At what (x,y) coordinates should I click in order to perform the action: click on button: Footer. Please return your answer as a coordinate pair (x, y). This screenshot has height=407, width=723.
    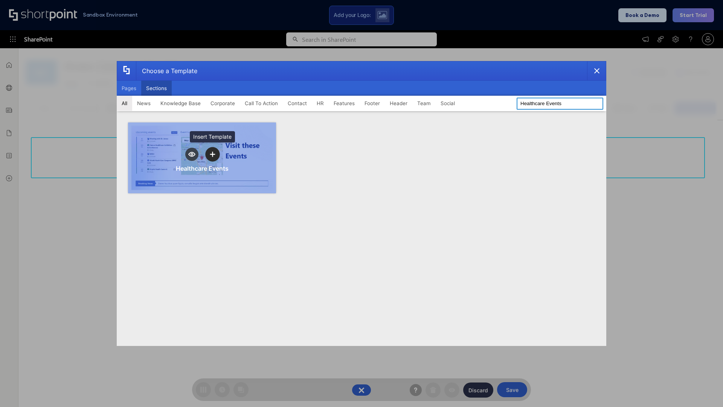
    Looking at the image, I should click on (372, 103).